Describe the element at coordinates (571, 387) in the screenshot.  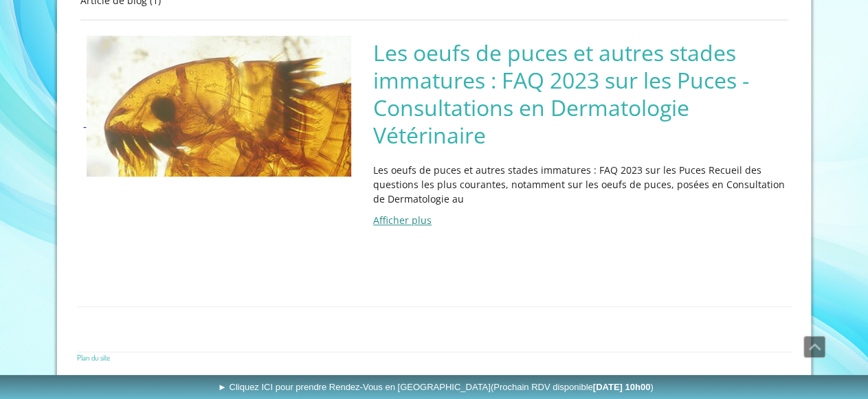
I see `span: (Prochain RDV disponible )` at that location.